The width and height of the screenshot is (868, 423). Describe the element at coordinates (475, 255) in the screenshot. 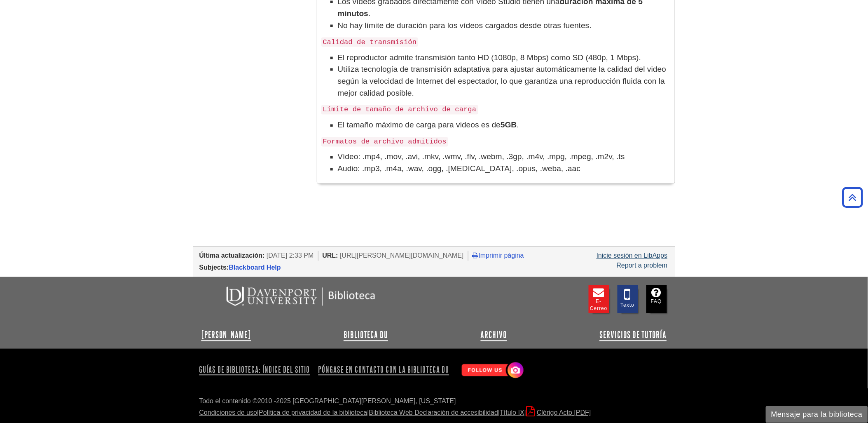

I see `i: Imprimir página` at that location.